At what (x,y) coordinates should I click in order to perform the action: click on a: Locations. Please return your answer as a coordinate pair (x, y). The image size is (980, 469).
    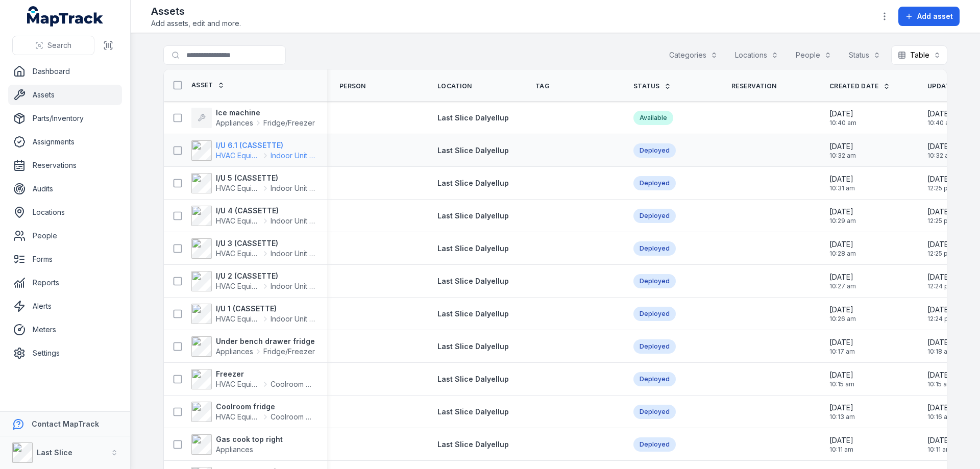
    Looking at the image, I should click on (65, 213).